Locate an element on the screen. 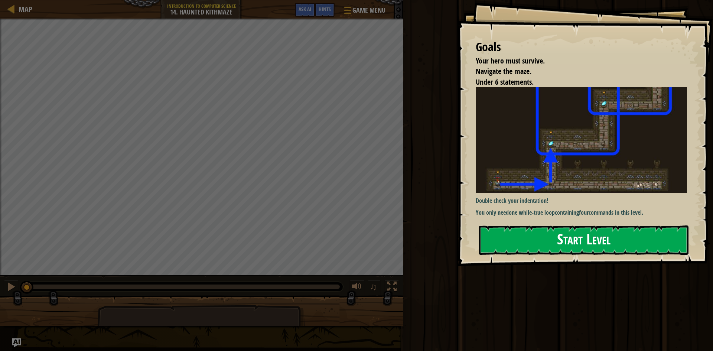 This screenshot has width=713, height=351. button: Start Level is located at coordinates (584, 240).